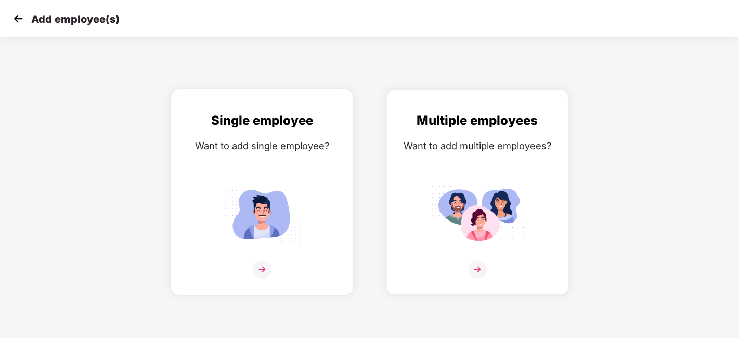 This screenshot has height=338, width=739. What do you see at coordinates (262, 214) in the screenshot?
I see `img: svg+xml;base64,PHN2ZyB4bWxucz0iaHR0cDovL3d3dy53My5vcmcvMjAwMC9zdmciIGlkPSJTaW5nbGVfZW1wbG95ZWUiIH...` at bounding box center [262, 214].